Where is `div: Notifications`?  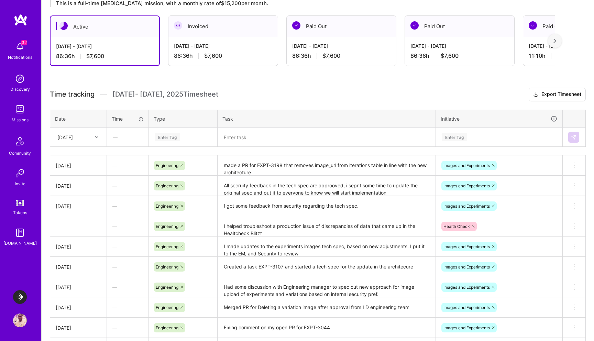
div: Notifications is located at coordinates (20, 57).